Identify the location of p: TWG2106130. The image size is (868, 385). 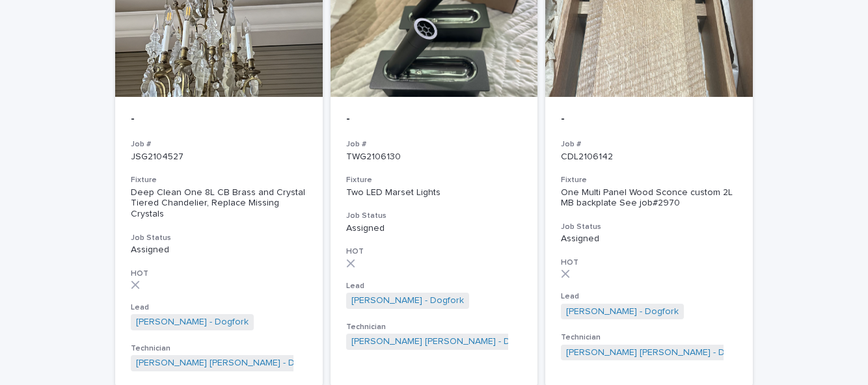
(434, 157).